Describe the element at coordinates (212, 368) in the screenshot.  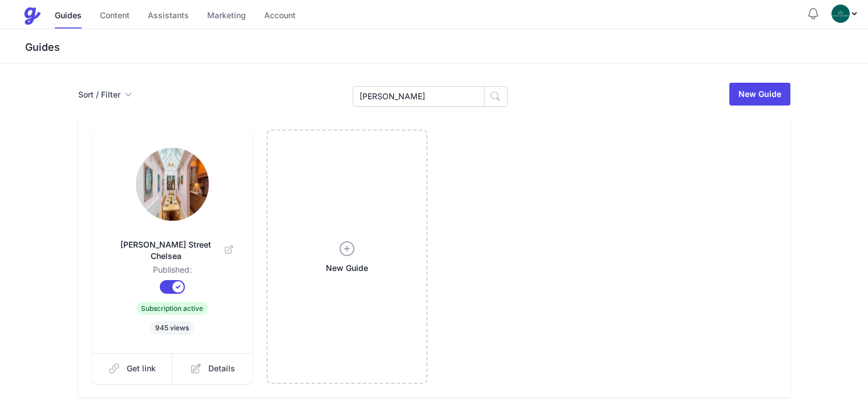
I see `a: Details` at that location.